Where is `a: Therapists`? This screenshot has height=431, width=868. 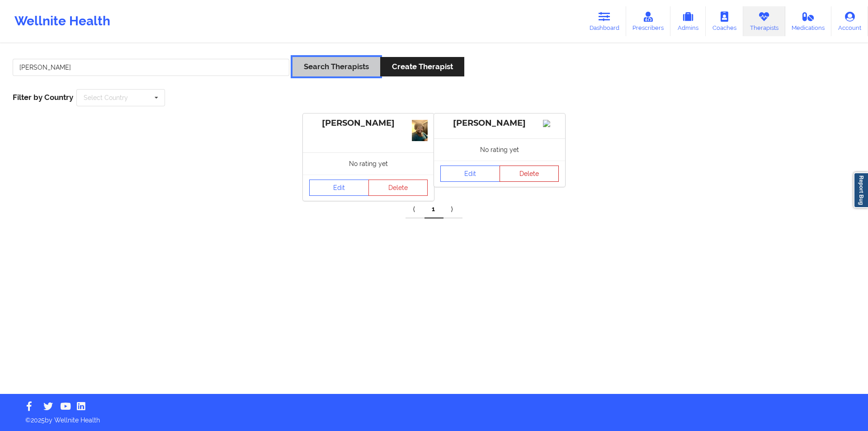 a: Therapists is located at coordinates (764, 21).